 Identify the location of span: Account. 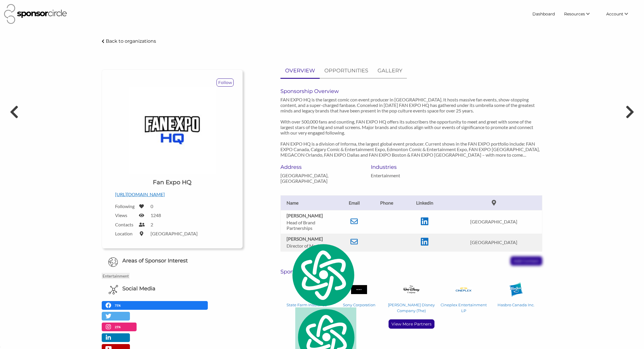
(615, 14).